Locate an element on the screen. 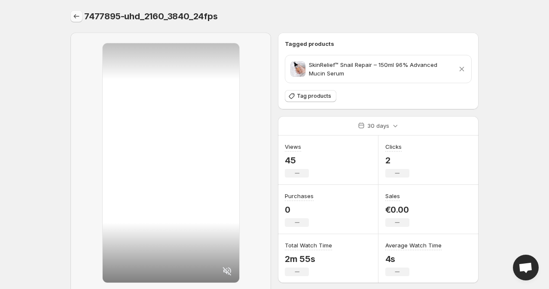 This screenshot has width=549, height=289. p: 4s is located at coordinates (413, 259).